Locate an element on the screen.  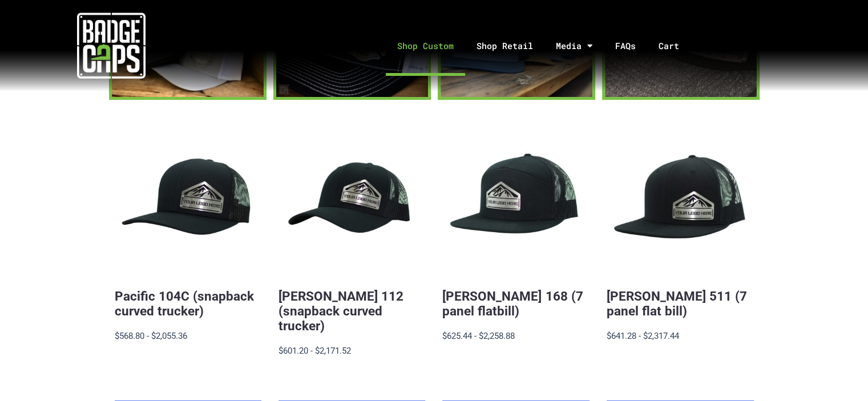
span: $641.28 - $2,317.44 is located at coordinates (643, 336).